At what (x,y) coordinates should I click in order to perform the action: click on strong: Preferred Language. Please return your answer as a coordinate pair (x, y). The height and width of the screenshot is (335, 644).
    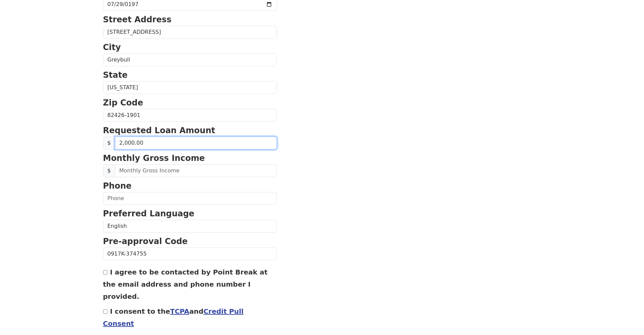
    Looking at the image, I should click on (149, 213).